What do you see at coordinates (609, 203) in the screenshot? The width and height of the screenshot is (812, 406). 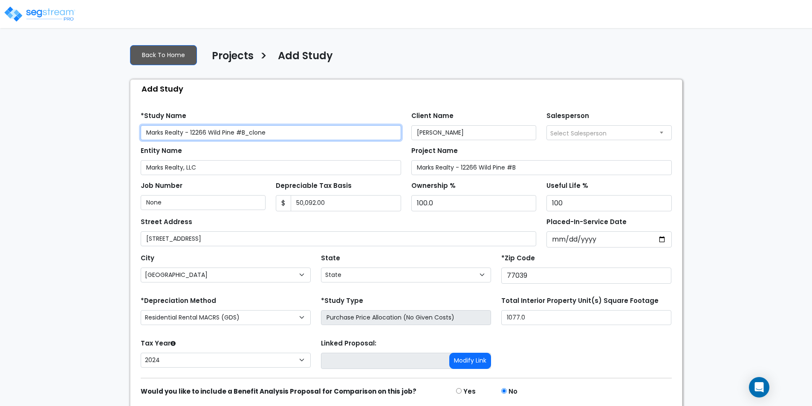 I see `input: Useful Life %` at bounding box center [609, 203].